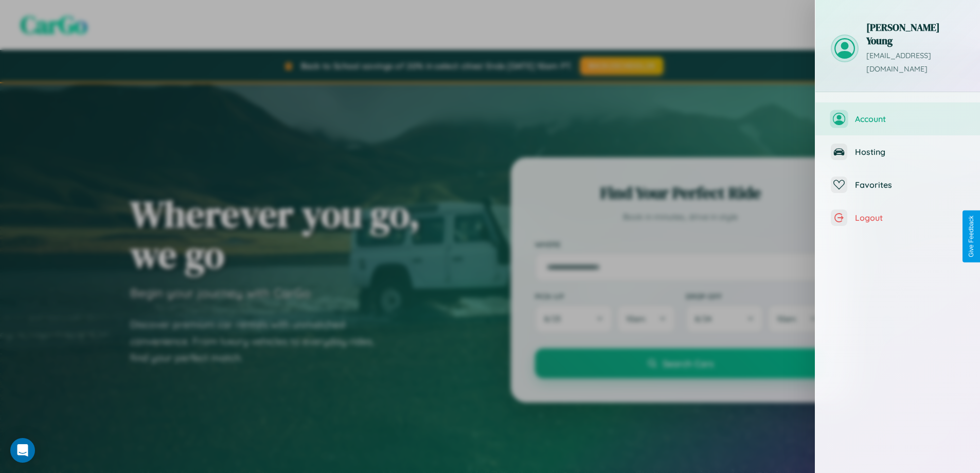  Describe the element at coordinates (898, 152) in the screenshot. I see `button: Hosting` at that location.